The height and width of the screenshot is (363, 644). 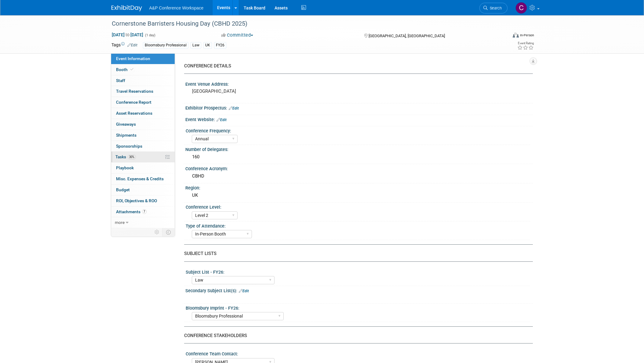 I want to click on span: Sponsorships, so click(x=129, y=146).